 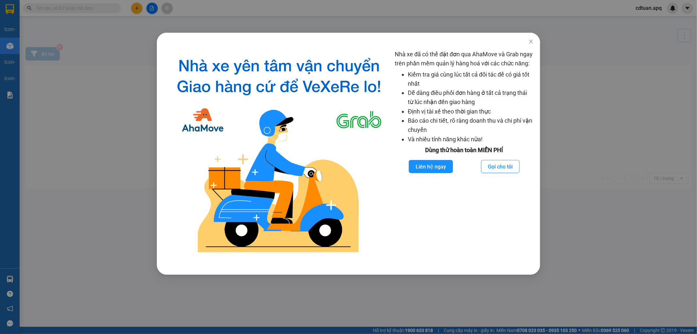 I want to click on button: Gọi cho tôi, so click(x=501, y=166).